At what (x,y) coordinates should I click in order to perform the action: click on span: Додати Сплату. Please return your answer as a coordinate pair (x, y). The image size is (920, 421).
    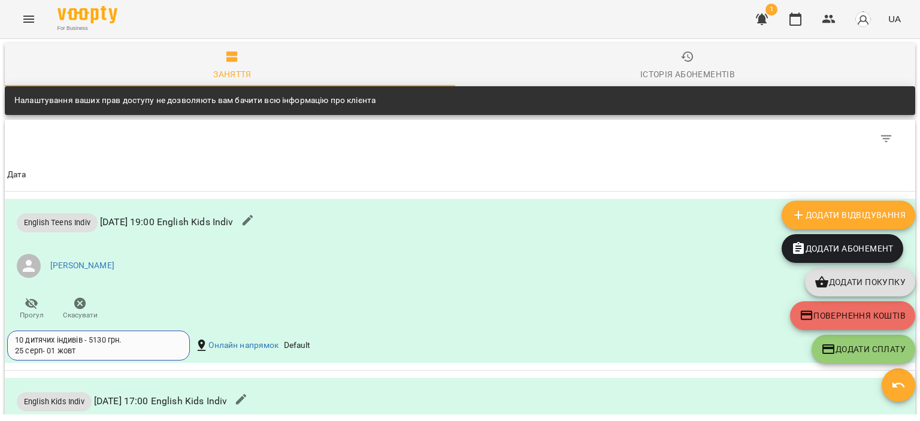
    Looking at the image, I should click on (863, 349).